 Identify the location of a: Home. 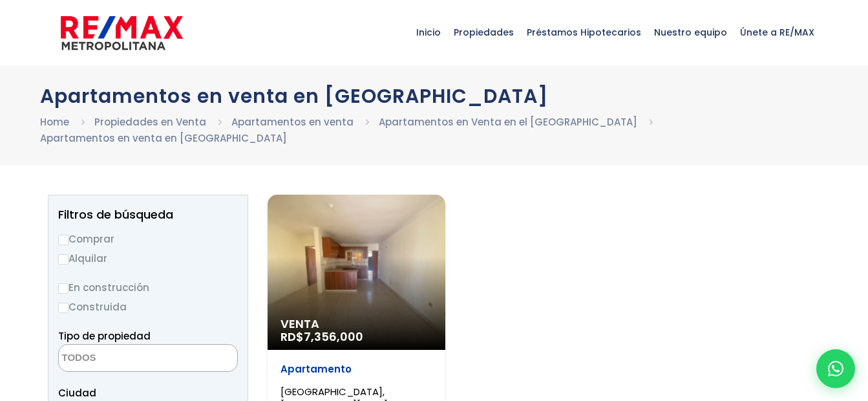
(54, 122).